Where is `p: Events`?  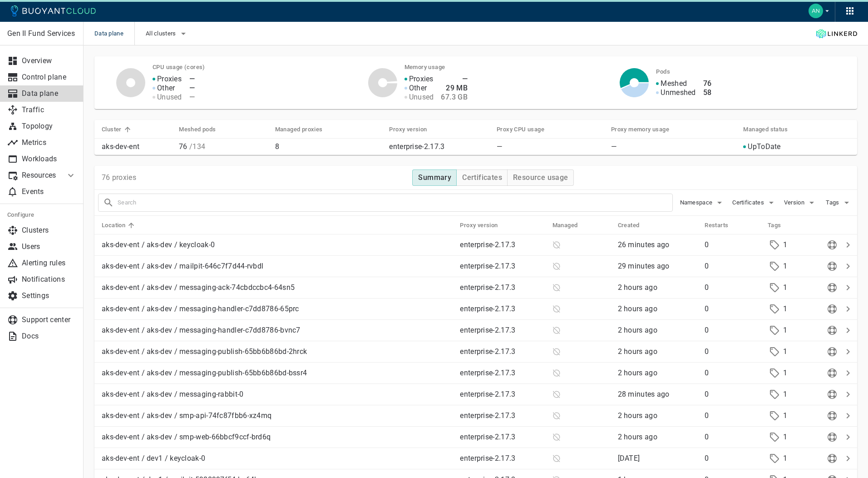
p: Events is located at coordinates (49, 192).